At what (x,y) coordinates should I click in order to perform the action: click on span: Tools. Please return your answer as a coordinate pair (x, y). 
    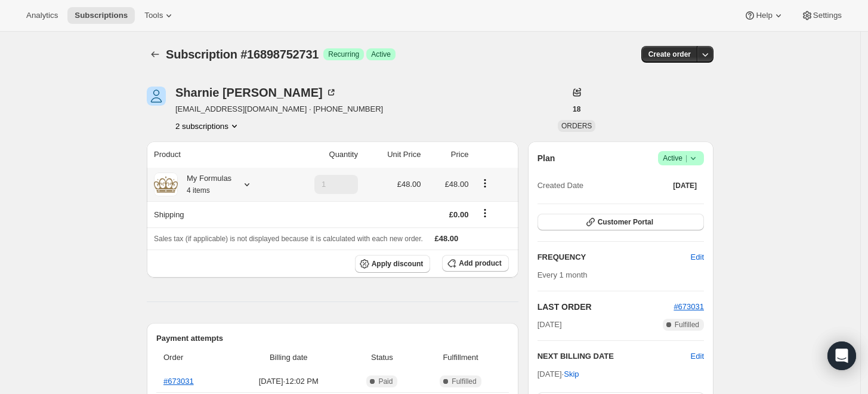
    Looking at the image, I should click on (153, 16).